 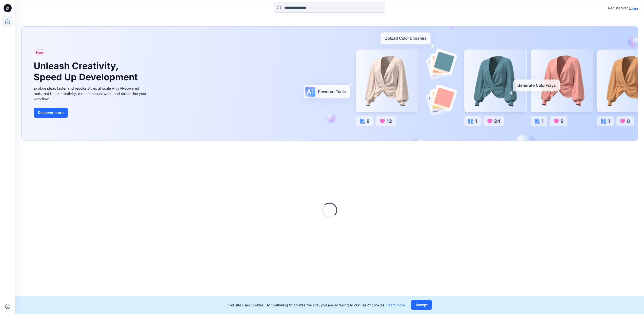 What do you see at coordinates (87, 72) in the screenshot?
I see `h1: Unleash Creativity, Speed Up Development` at bounding box center [87, 72].